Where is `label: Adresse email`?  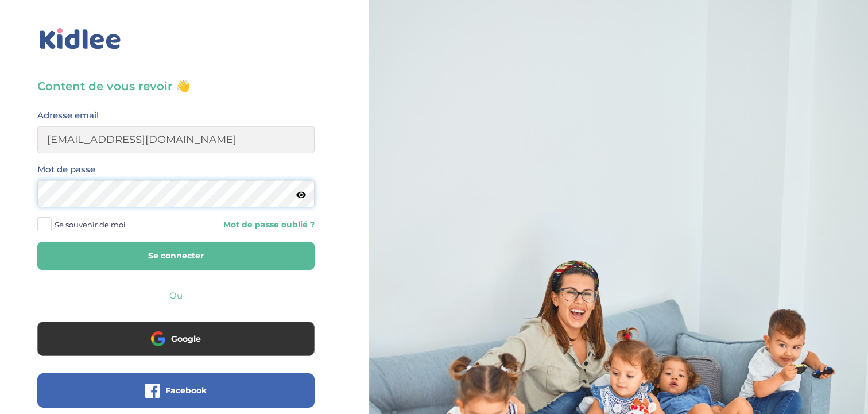
label: Adresse email is located at coordinates (68, 115).